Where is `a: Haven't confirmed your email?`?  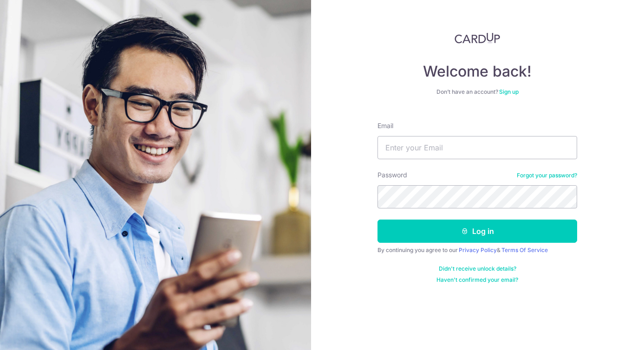 a: Haven't confirmed your email? is located at coordinates (477, 280).